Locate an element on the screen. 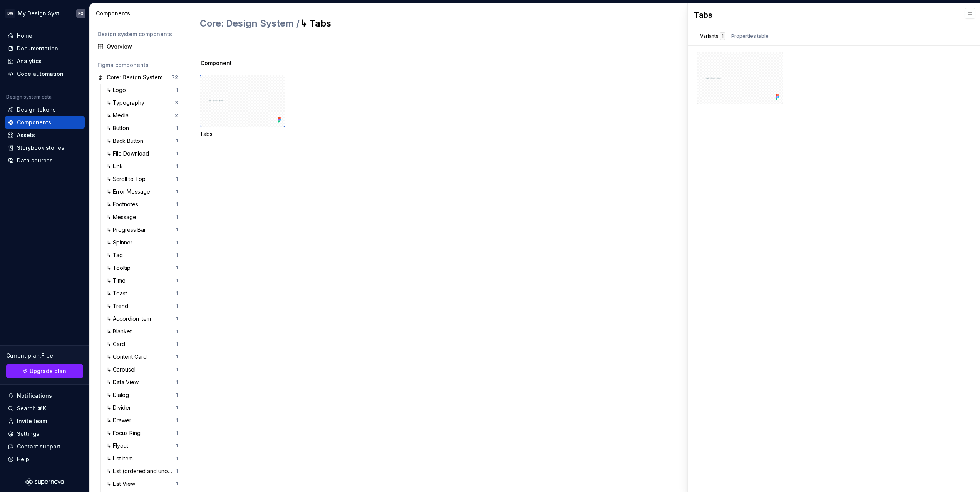 The image size is (980, 492). a: Invite team is located at coordinates (45, 421).